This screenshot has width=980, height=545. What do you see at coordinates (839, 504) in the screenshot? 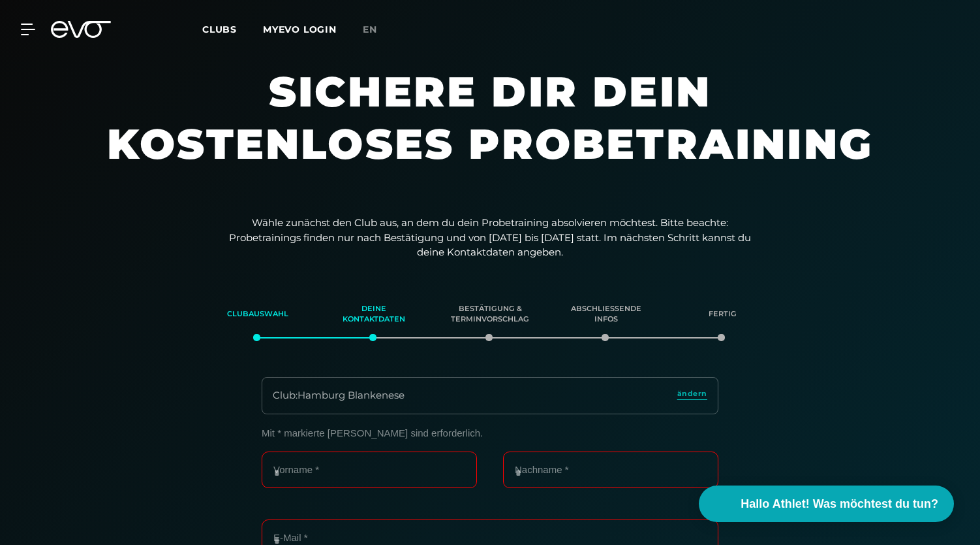
I see `span: Hallo Athlet! Was möchtest du tun?` at bounding box center [839, 504].